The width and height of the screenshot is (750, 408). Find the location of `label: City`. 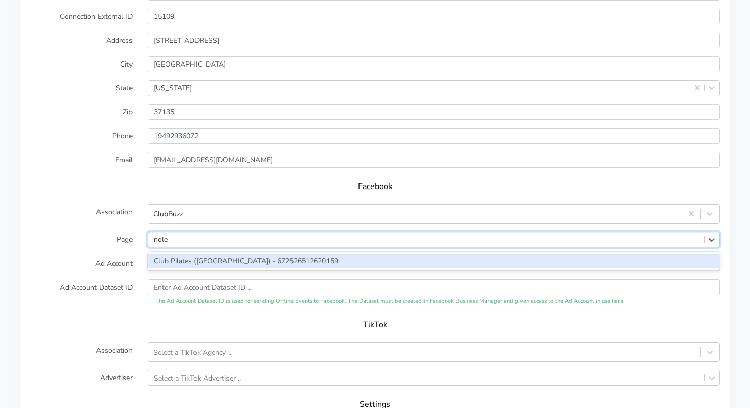

label: City is located at coordinates (81, 64).